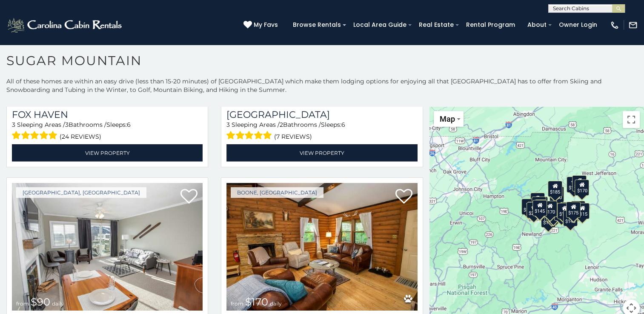  Describe the element at coordinates (578, 209) in the screenshot. I see `div: $130` at that location.